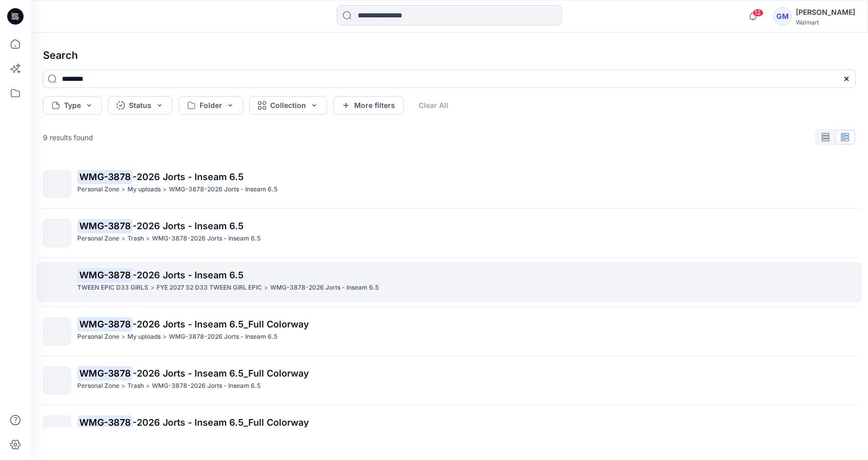 The image size is (868, 460). Describe the element at coordinates (826, 22) in the screenshot. I see `div: Walmart` at that location.